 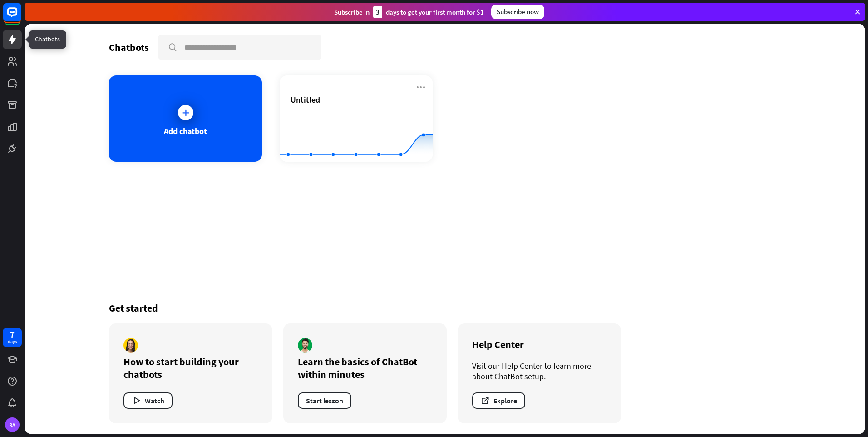 What do you see at coordinates (539, 344) in the screenshot?
I see `div: Help Center` at bounding box center [539, 344].